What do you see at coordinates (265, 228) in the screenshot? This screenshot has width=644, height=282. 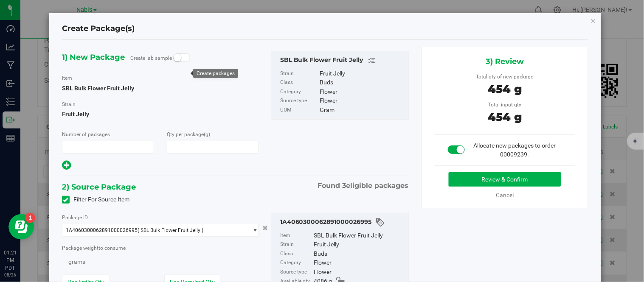 I see `button: Cancel button` at bounding box center [265, 228].